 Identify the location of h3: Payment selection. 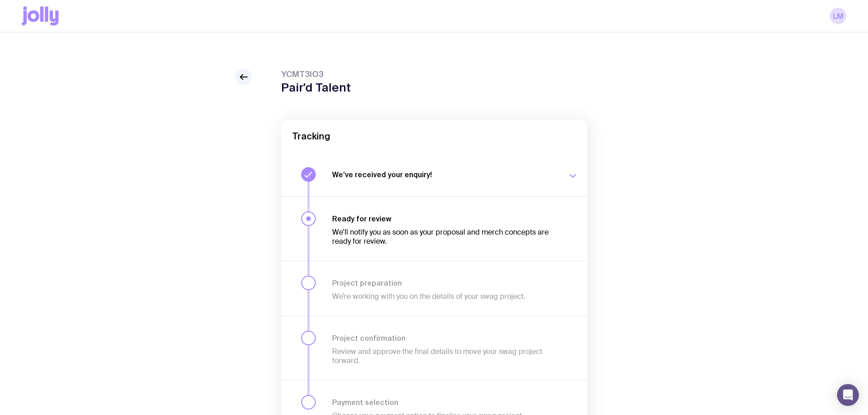
(444, 402).